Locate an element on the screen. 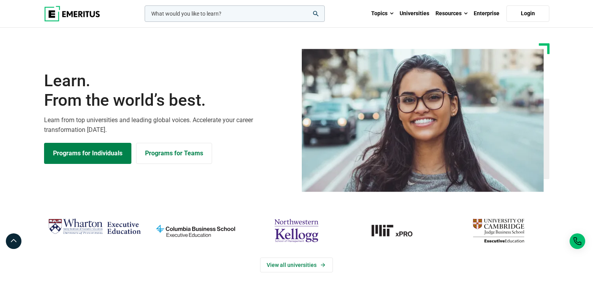 The width and height of the screenshot is (593, 288). a: Explore Programs is located at coordinates (88, 153).